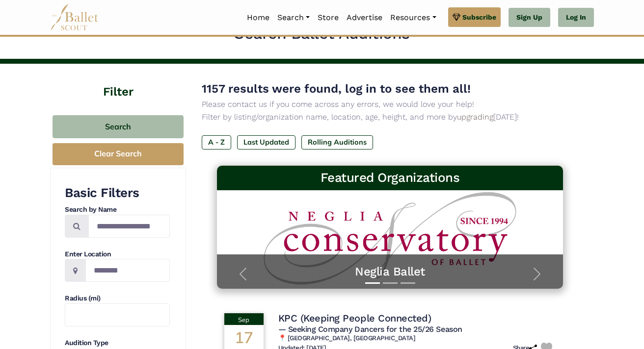 This screenshot has width=644, height=349. Describe the element at coordinates (370, 329) in the screenshot. I see `span: — Seeking Company Dancers for the 25/26 Season` at that location.